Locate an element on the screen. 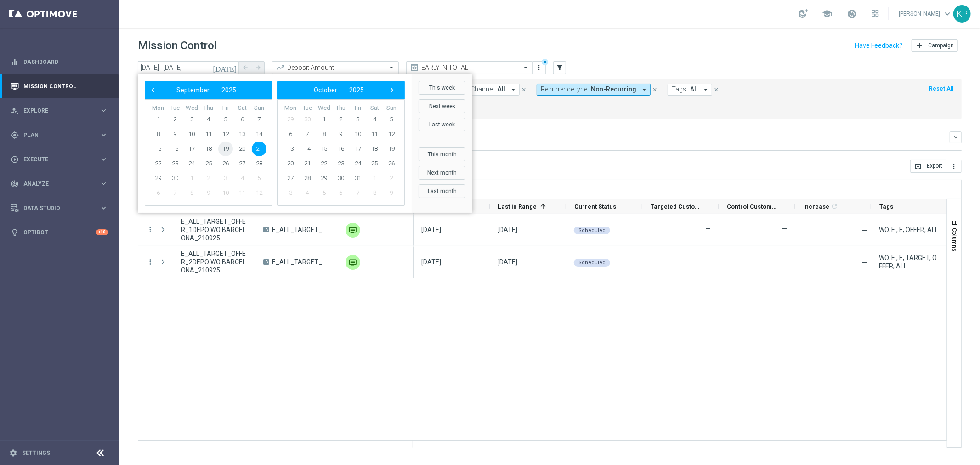  span: 28 is located at coordinates (308, 178).